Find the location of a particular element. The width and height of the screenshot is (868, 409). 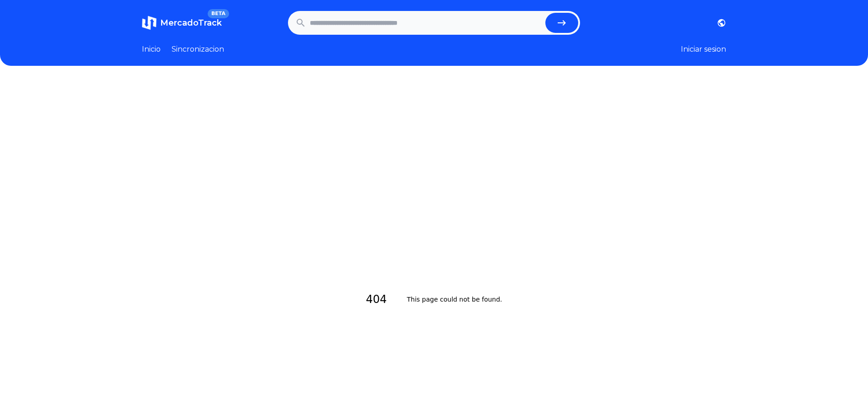

span: BETA is located at coordinates (218, 14).